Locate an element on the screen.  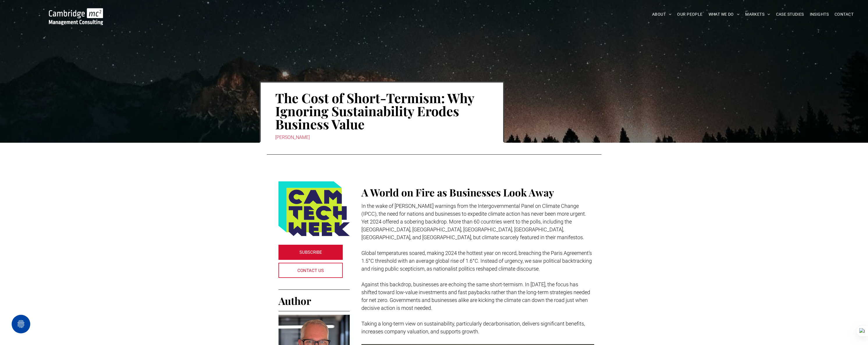
span: SUBSCRIBE is located at coordinates (311, 253).